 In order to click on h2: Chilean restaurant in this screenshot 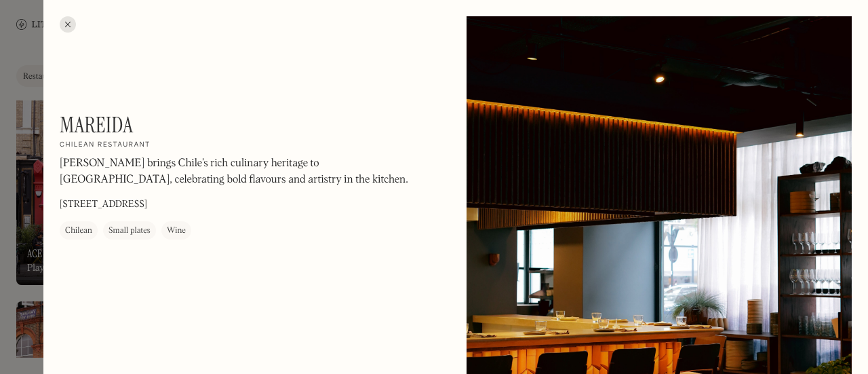, I will do `click(105, 146)`.